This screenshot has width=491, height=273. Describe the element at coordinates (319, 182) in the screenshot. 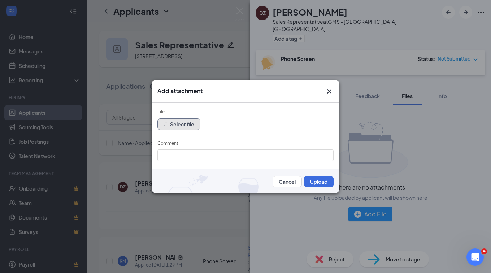

I see `button: Upload` at that location.